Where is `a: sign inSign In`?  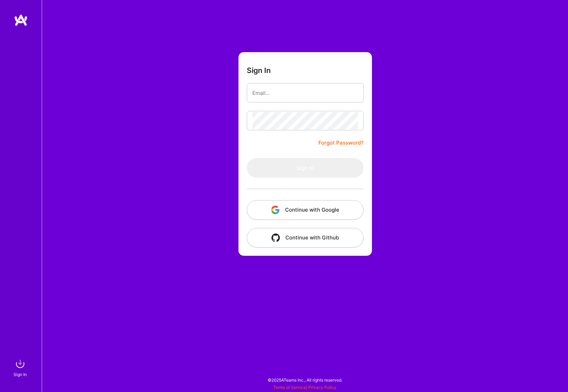
a: sign inSign In is located at coordinates (21, 368).